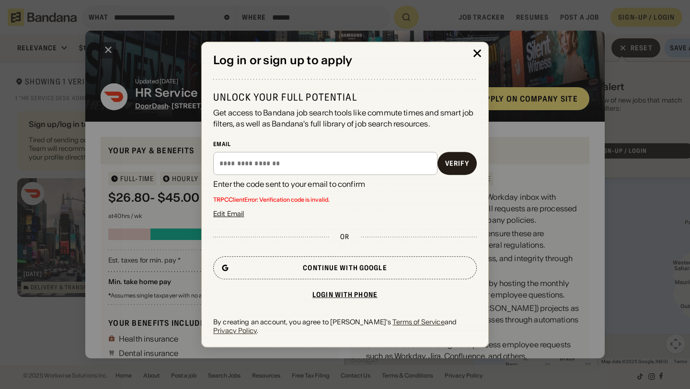 This screenshot has width=690, height=389. What do you see at coordinates (457, 163) in the screenshot?
I see `div: Verify` at bounding box center [457, 163].